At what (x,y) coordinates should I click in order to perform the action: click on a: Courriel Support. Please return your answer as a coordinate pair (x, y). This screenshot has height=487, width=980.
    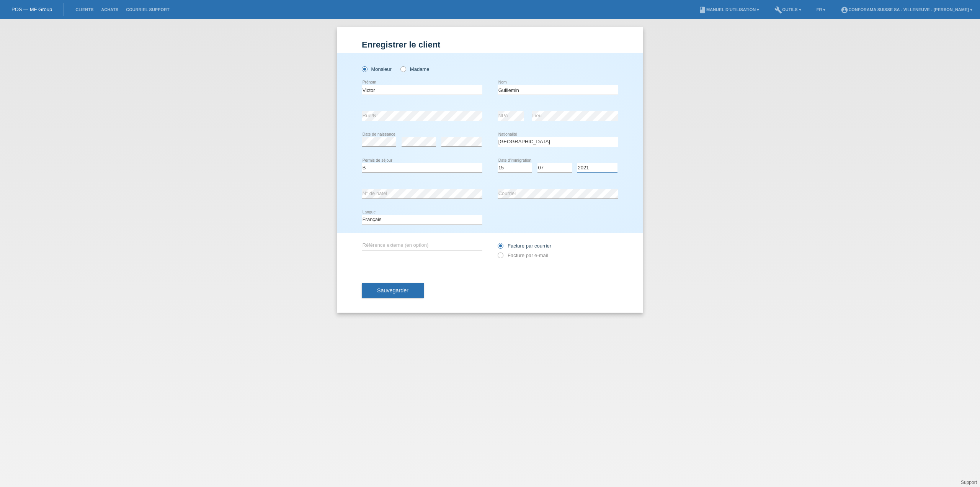
    Looking at the image, I should click on (147, 10).